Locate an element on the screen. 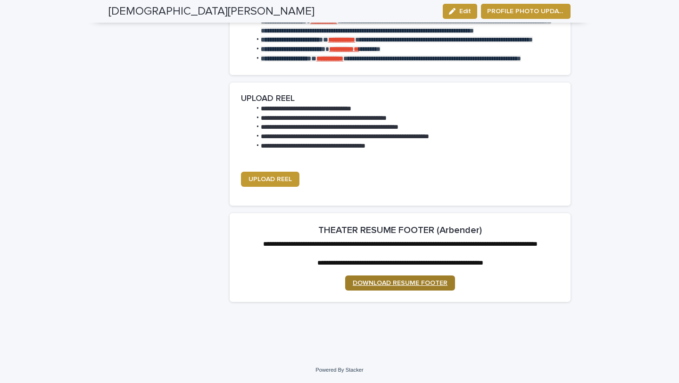 The height and width of the screenshot is (383, 679). span: DOWNLOAD RESUME FOOTER is located at coordinates (400, 283).